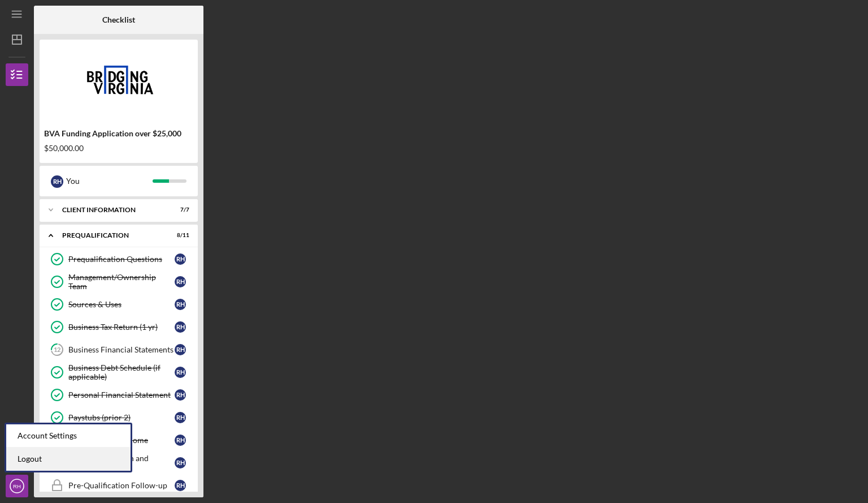 This screenshot has height=503, width=868. Describe the element at coordinates (112, 210) in the screenshot. I see `div: Client Information` at that location.